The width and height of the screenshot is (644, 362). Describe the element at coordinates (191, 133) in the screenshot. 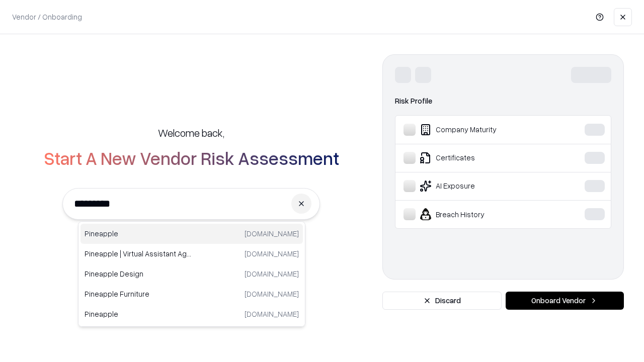

I see `h5: Welcome back,` at that location.